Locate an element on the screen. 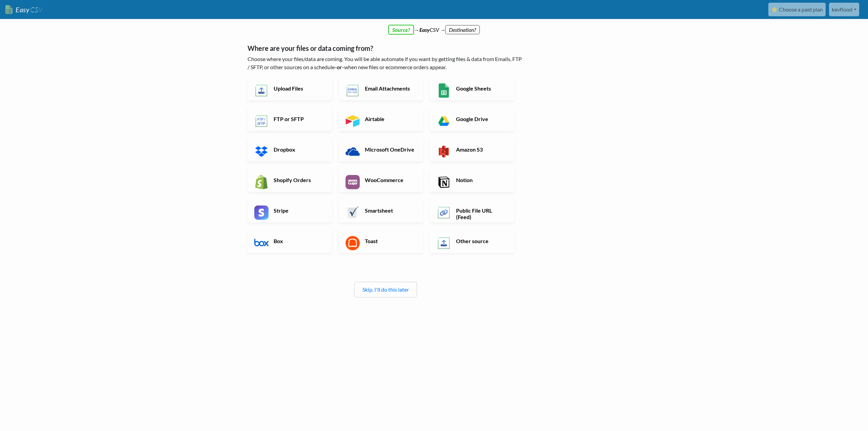 The image size is (868, 431). img: Dropbox App & API is located at coordinates (261, 151).